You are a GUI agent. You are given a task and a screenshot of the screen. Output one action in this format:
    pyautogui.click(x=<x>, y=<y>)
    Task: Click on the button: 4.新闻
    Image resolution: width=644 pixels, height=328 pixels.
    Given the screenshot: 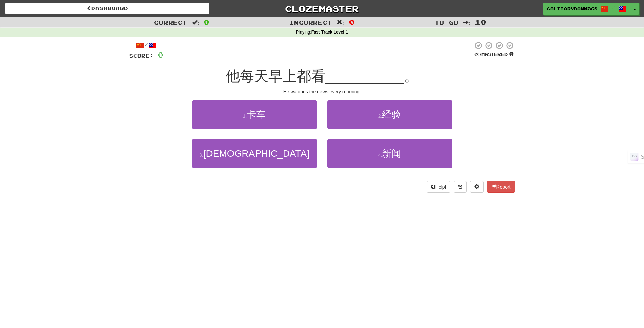 What is the action you would take?
    pyautogui.click(x=390, y=153)
    